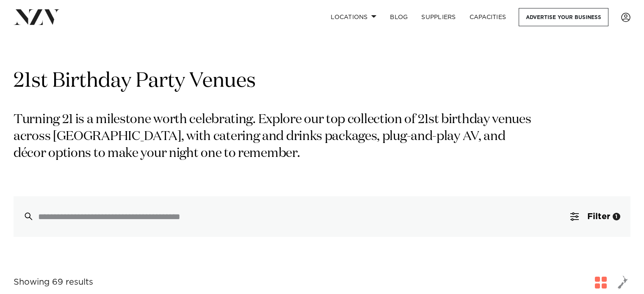 Image resolution: width=644 pixels, height=294 pixels. I want to click on span: Filter, so click(599, 217).